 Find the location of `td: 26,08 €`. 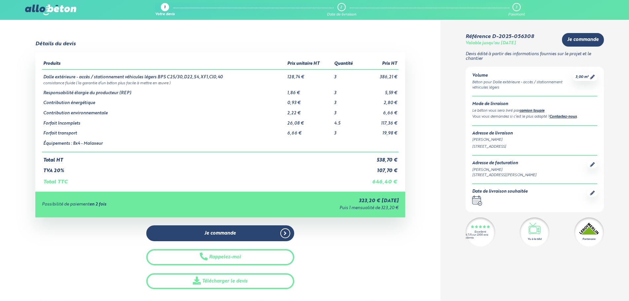

td: 26,08 € is located at coordinates (310, 121).